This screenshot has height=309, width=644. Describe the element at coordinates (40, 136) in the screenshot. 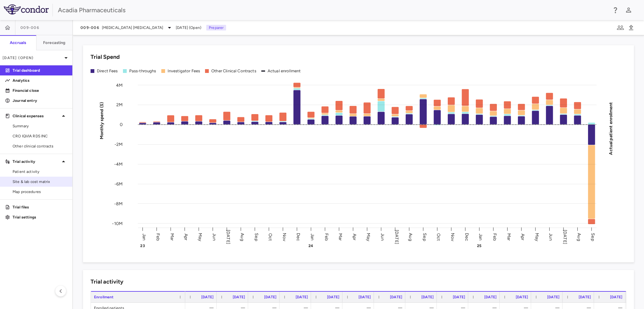

I see `span: CRO IQVIA RDS INC` at that location.